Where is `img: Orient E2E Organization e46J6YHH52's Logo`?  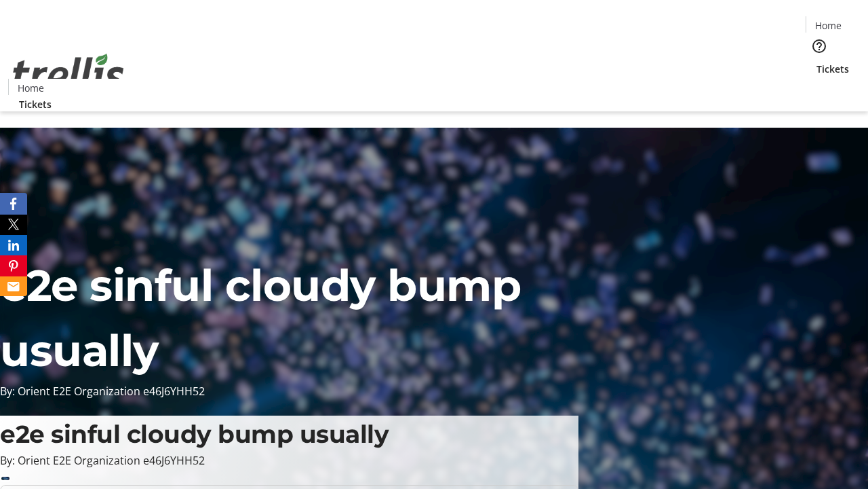 img: Orient E2E Organization e46J6YHH52's Logo is located at coordinates (68, 73).